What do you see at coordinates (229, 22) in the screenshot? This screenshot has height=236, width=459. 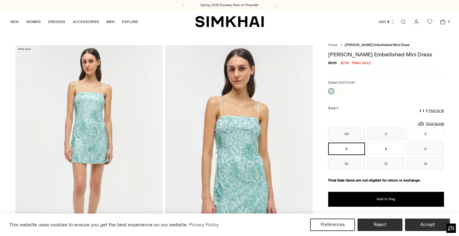 I see `a: SIMKHAI` at bounding box center [229, 22].